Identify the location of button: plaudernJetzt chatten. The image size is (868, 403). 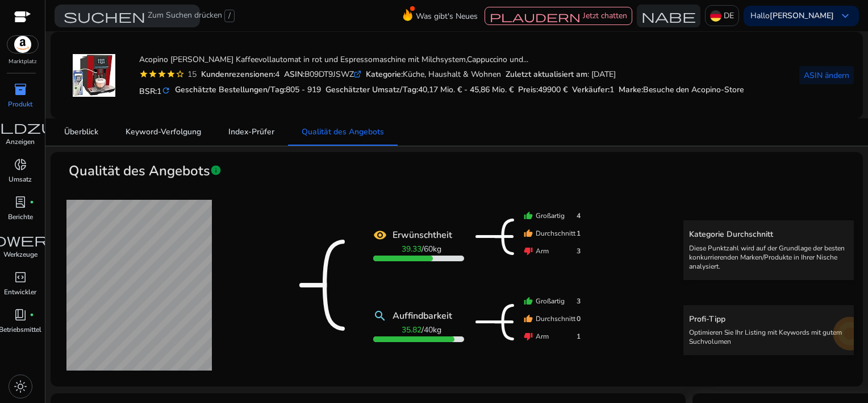
(559, 16).